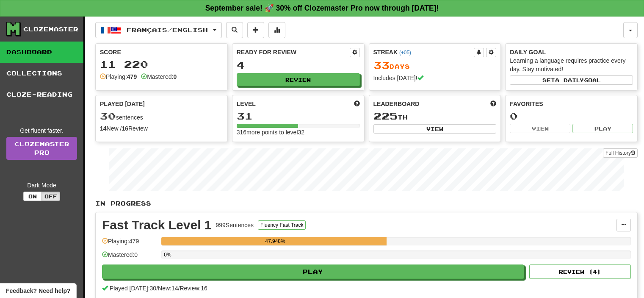 The width and height of the screenshot is (644, 298). Describe the element at coordinates (435, 65) in the screenshot. I see `div: Day s` at that location.